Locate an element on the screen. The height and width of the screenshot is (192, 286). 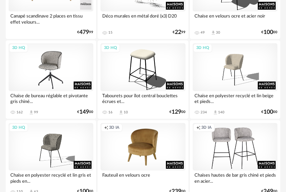
span: 22 is located at coordinates (178, 32).